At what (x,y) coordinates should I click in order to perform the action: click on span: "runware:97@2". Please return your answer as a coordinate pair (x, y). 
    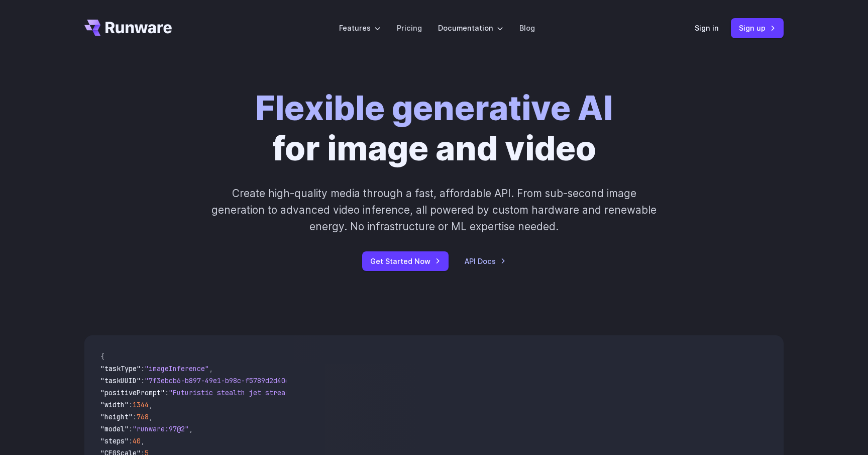
    Looking at the image, I should click on (160, 428).